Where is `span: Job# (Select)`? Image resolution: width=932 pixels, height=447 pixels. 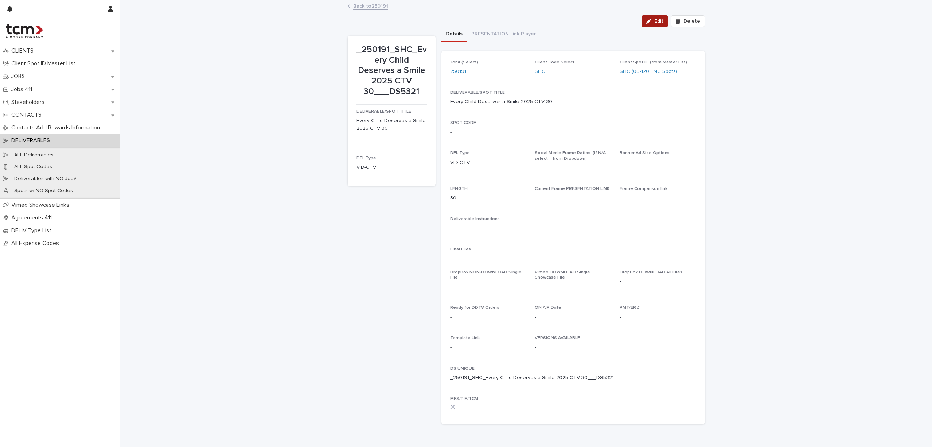 span: Job# (Select) is located at coordinates (464, 62).